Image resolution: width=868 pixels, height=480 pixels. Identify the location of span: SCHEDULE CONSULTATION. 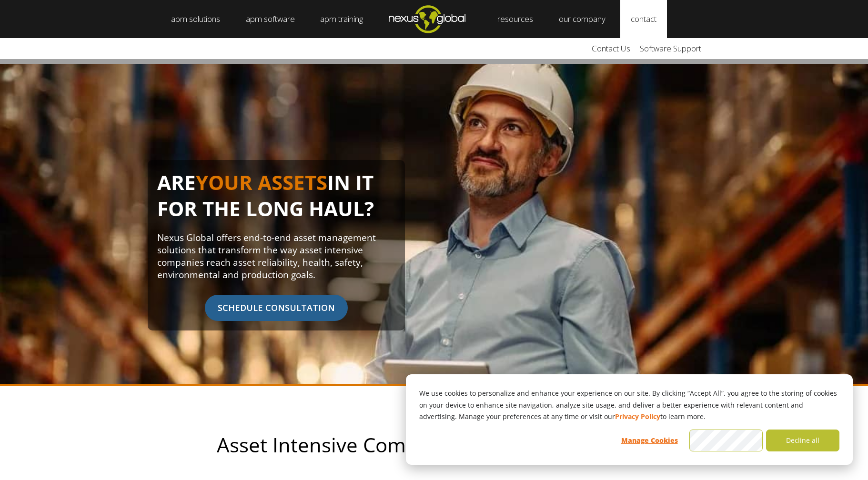
(276, 307).